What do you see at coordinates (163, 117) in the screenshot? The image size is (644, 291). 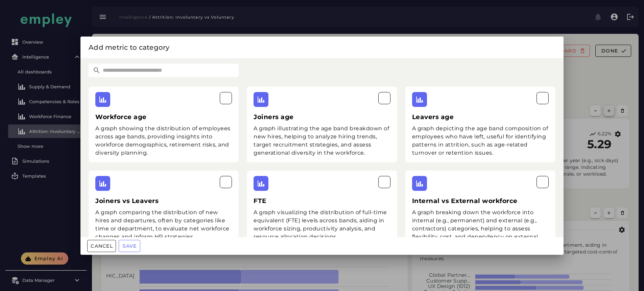 I see `h3: Workforce age` at bounding box center [163, 117].